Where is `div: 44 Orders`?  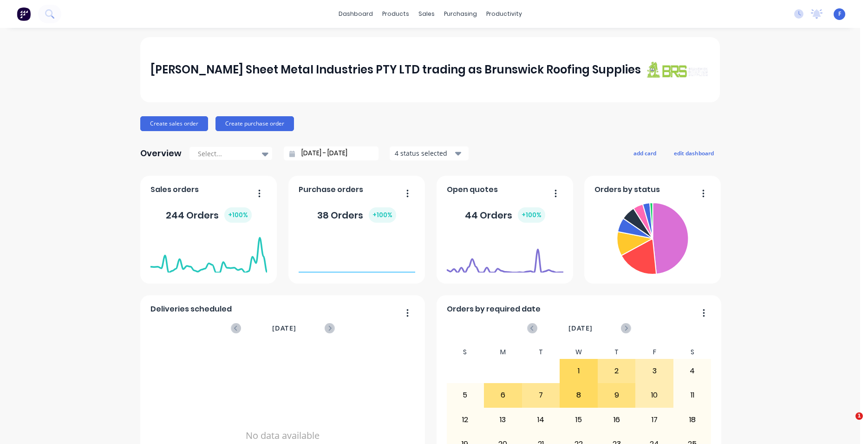 div: 44 Orders is located at coordinates (505, 214).